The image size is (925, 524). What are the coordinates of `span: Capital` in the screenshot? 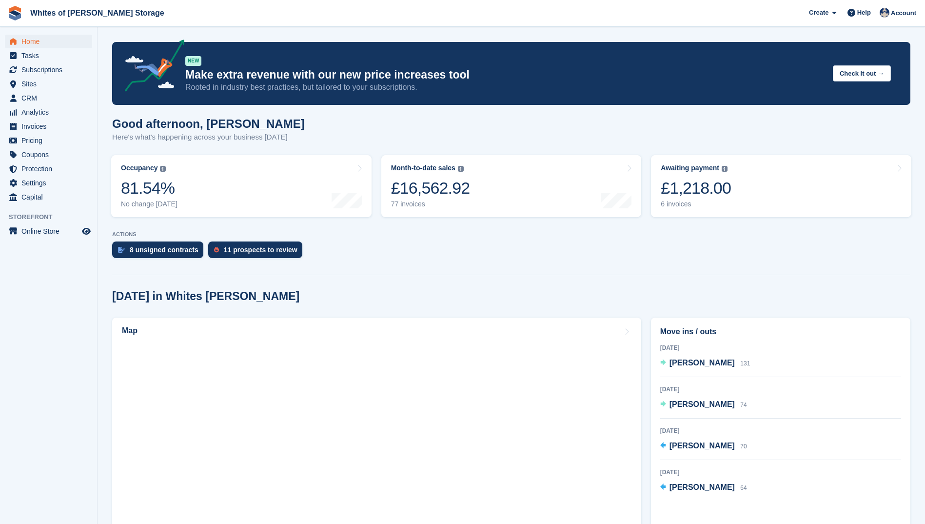 It's located at (51, 197).